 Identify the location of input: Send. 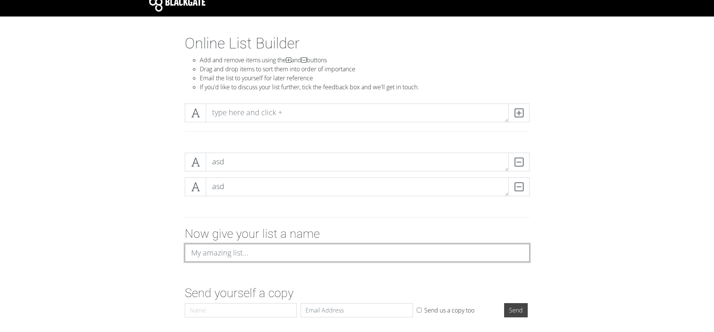
(516, 310).